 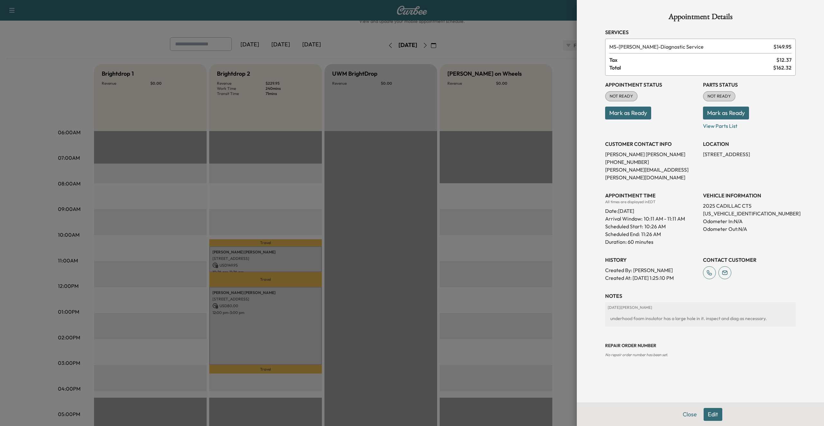 I want to click on h1: Appointment Details, so click(x=700, y=18).